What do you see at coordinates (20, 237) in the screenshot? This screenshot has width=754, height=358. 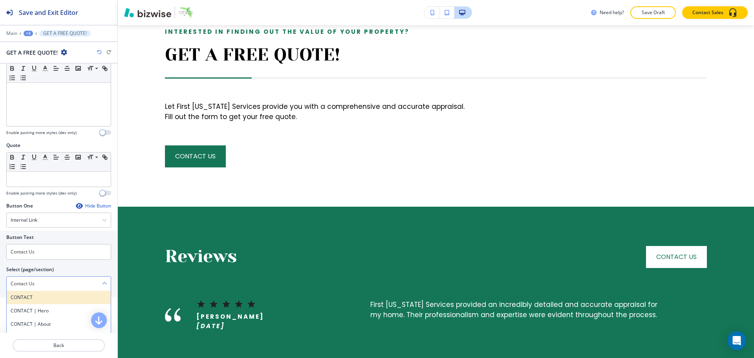 I see `h2: Button Text` at bounding box center [20, 237].